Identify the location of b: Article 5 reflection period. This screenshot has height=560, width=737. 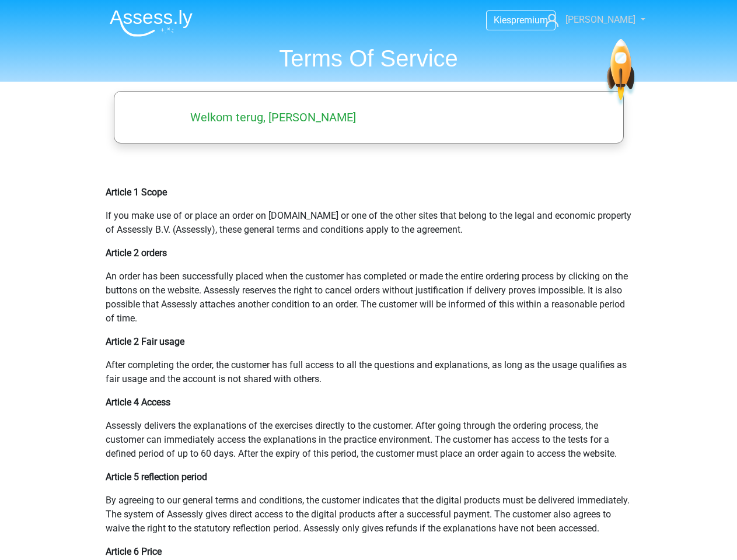
(156, 476).